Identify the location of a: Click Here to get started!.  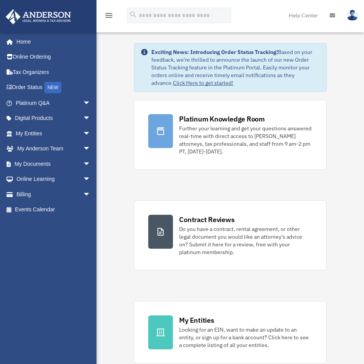
(203, 83).